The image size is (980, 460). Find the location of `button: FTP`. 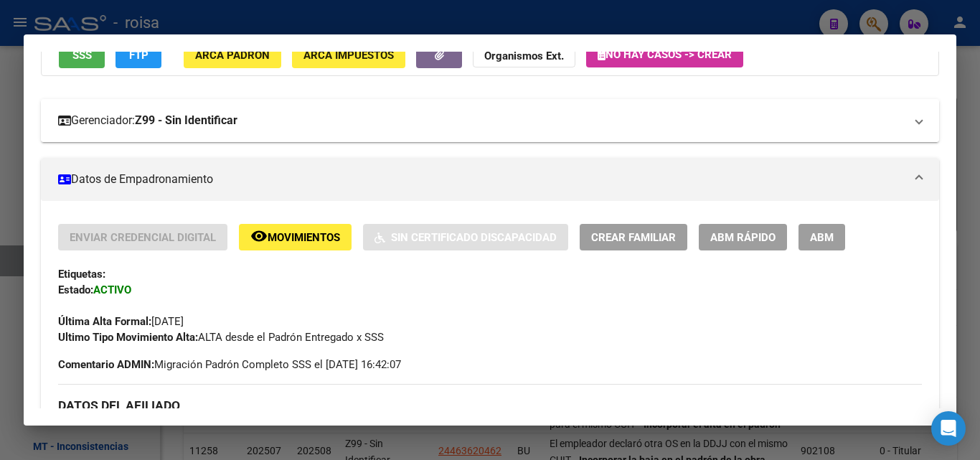

button: FTP is located at coordinates (138, 55).